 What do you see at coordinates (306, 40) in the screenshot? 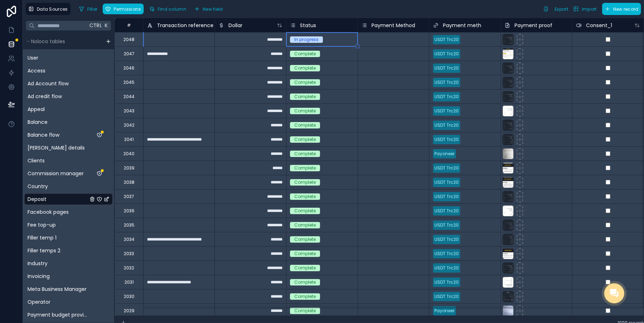
I see `div: In progress` at bounding box center [306, 40].